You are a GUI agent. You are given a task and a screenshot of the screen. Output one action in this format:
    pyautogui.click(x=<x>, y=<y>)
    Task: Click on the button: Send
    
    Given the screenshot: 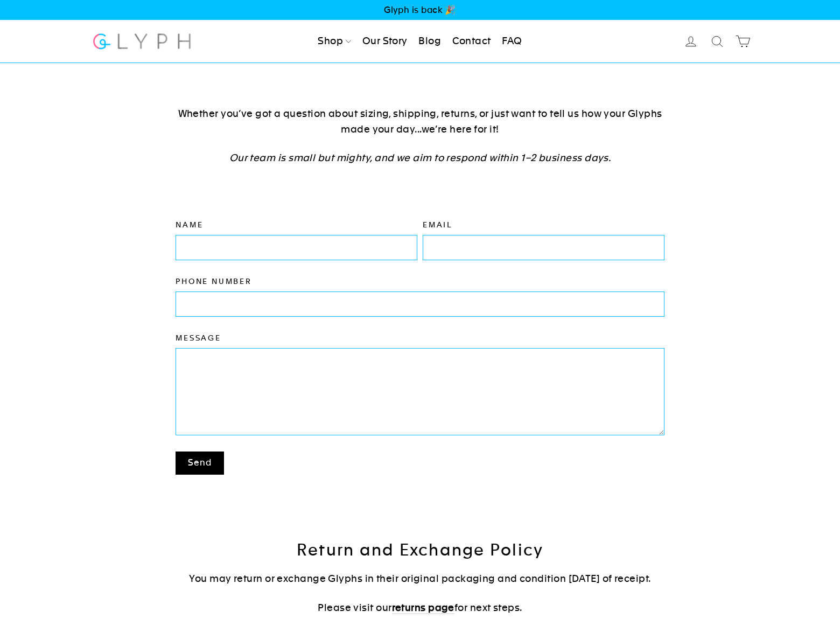 What is the action you would take?
    pyautogui.click(x=200, y=463)
    